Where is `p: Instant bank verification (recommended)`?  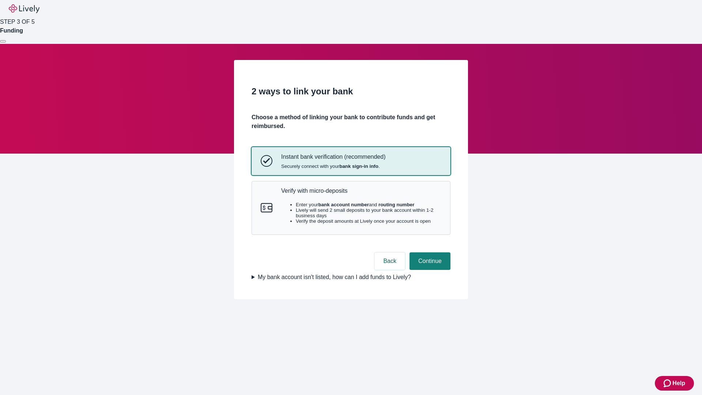
p: Instant bank verification (recommended) is located at coordinates (333, 156).